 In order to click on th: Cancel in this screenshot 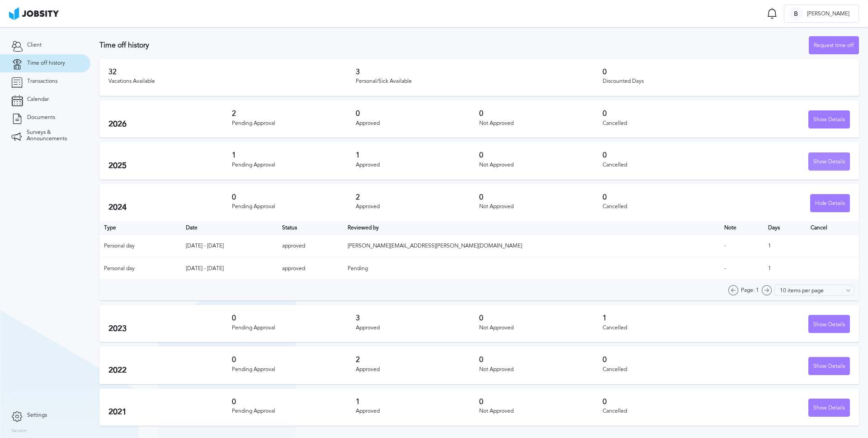, I will do `click(832, 228)`.